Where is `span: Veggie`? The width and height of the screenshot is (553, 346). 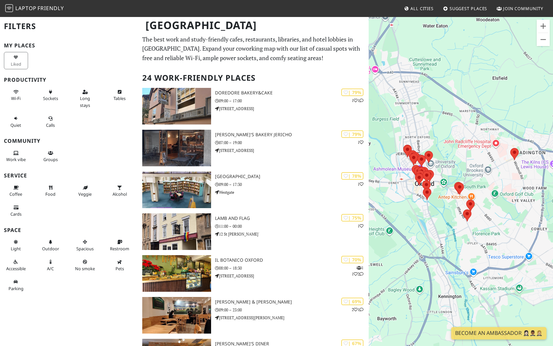 span: Veggie is located at coordinates (85, 194).